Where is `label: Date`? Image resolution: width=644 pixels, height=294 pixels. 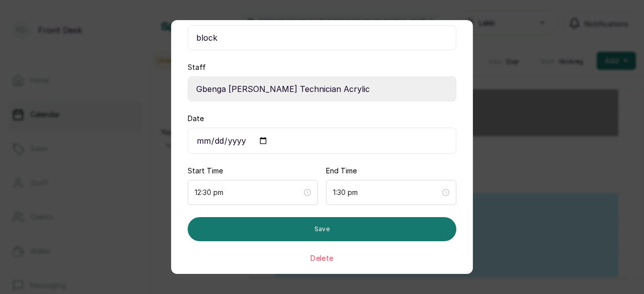
label: Date is located at coordinates (196, 118).